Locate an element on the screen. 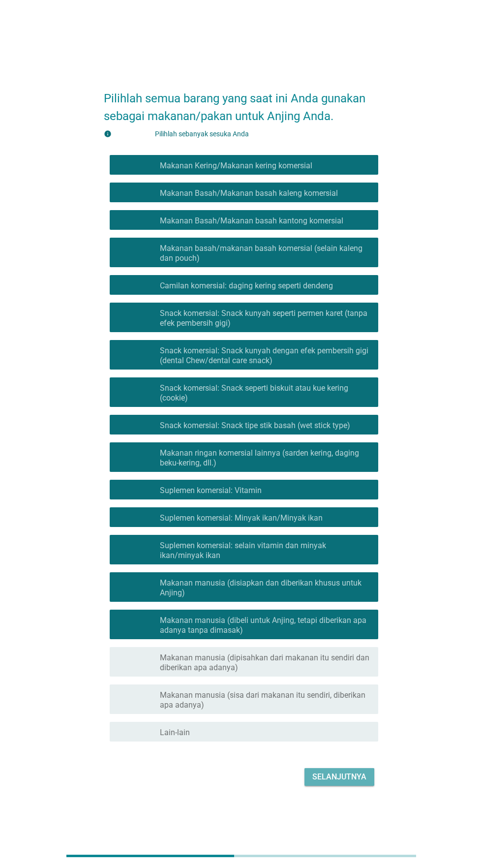 This screenshot has height=868, width=482. font: Makanan manusia (disiapkan dan diberikan khusus untuk Anjing) is located at coordinates (260, 588).